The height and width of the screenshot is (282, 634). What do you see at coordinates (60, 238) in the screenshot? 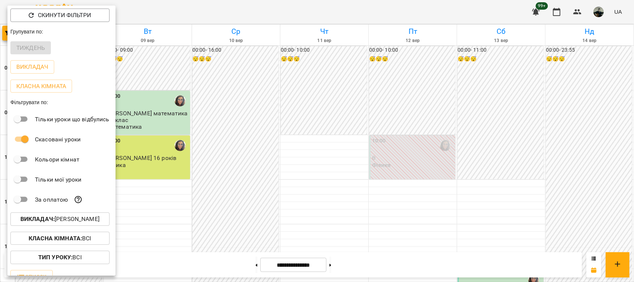
I see `button: Класна кімната:Всі` at bounding box center [60, 238].